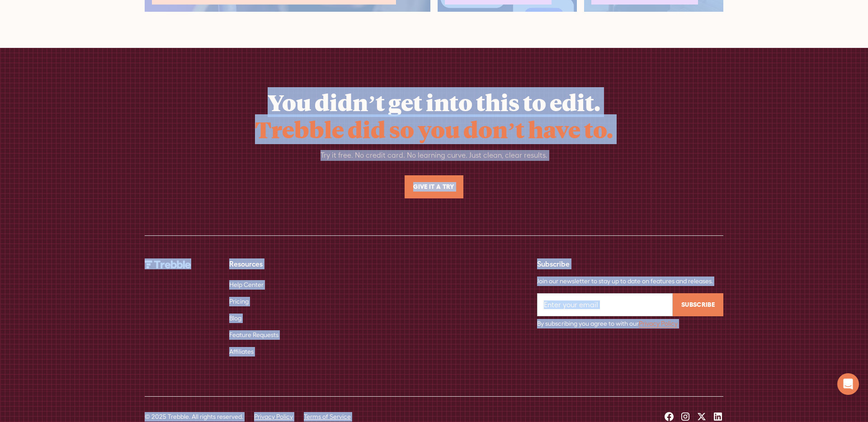 The height and width of the screenshot is (422, 868). Describe the element at coordinates (605, 305) in the screenshot. I see `input: Enter your email` at that location.